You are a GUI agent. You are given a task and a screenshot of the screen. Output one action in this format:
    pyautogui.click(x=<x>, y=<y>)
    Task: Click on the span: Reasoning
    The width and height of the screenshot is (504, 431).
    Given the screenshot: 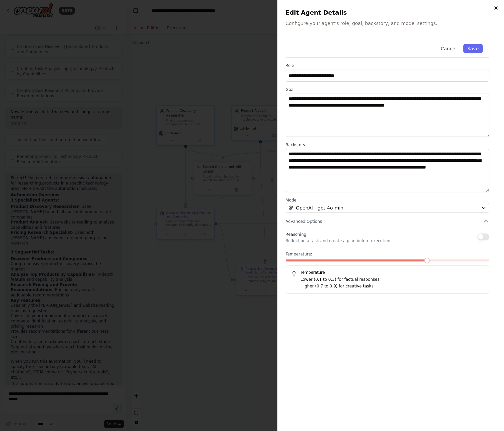 What is the action you would take?
    pyautogui.click(x=296, y=235)
    